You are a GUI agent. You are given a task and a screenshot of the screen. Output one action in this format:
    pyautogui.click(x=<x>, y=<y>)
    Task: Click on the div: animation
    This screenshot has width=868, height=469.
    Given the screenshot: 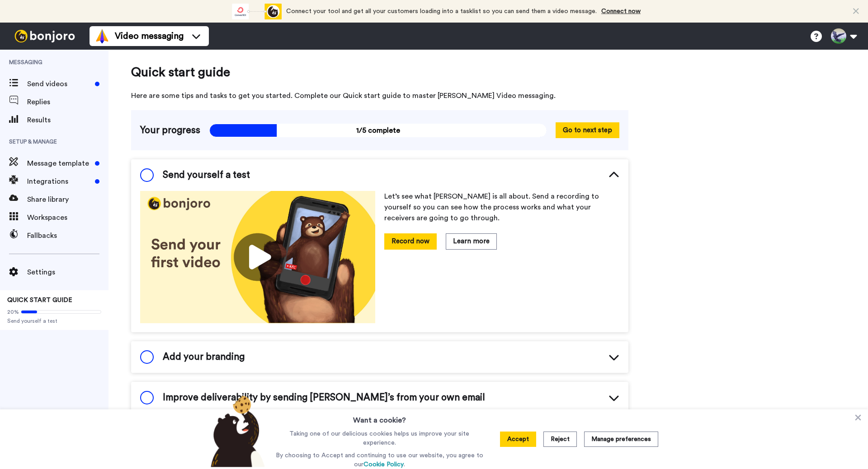 What is the action you would take?
    pyautogui.click(x=257, y=11)
    